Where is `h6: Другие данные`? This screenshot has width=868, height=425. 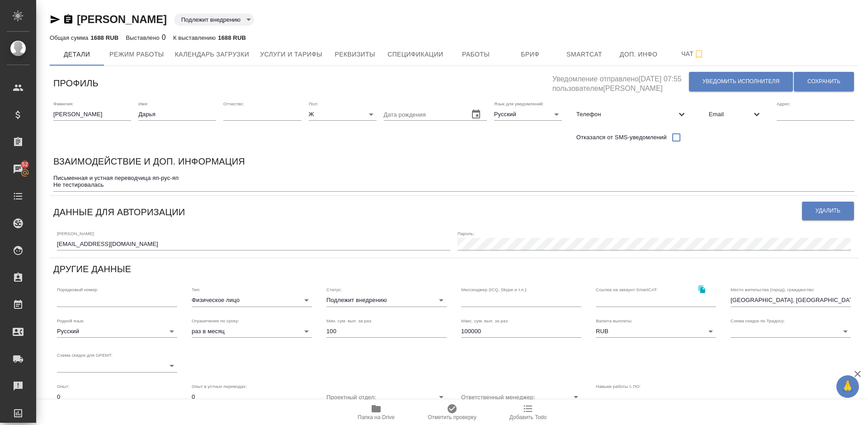
h6: Другие данные is located at coordinates (92, 269).